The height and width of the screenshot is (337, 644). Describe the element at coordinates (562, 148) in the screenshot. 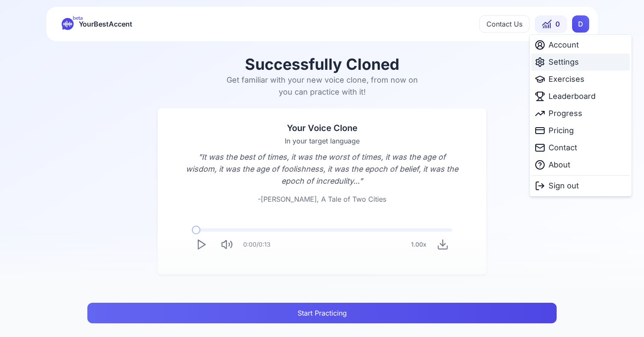

I see `span: Contact` at that location.